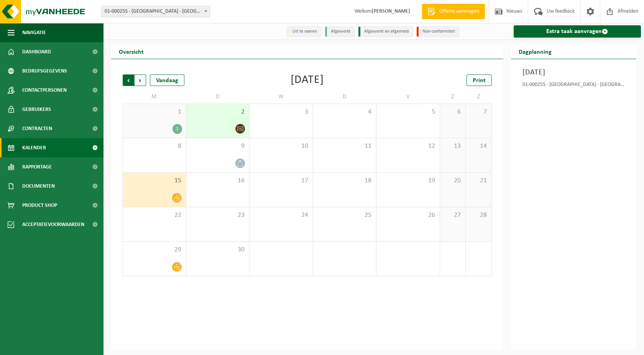  Describe the element at coordinates (452, 181) in the screenshot. I see `span: 20` at that location.